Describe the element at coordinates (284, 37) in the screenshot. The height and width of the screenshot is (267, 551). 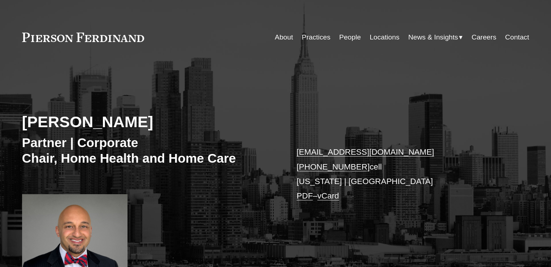
I see `a: About` at that location.